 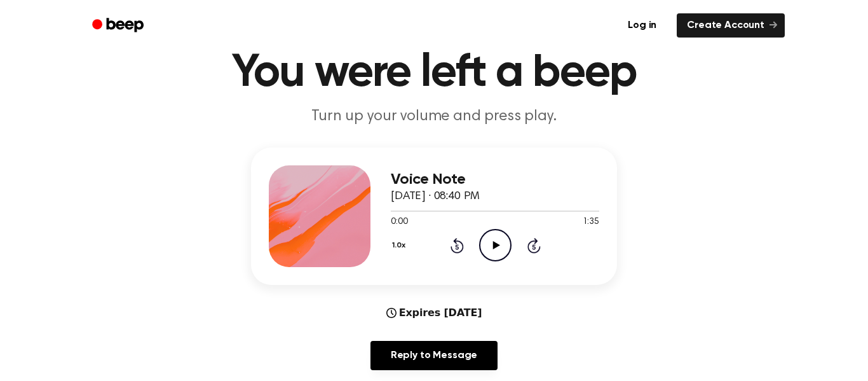 What do you see at coordinates (434, 117) in the screenshot?
I see `p: Turn up your volume and press play.` at bounding box center [434, 117].